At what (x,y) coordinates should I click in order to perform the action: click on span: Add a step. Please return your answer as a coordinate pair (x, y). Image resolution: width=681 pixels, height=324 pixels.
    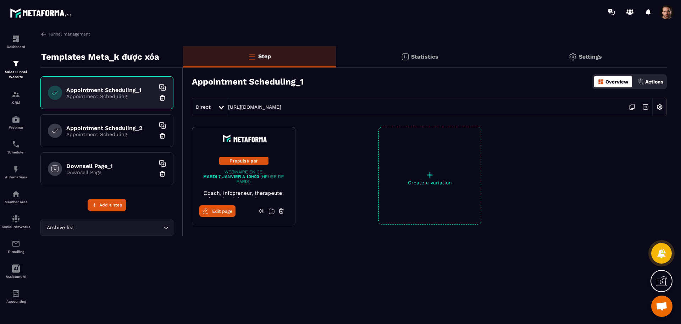
    Looking at the image, I should click on (111, 205).